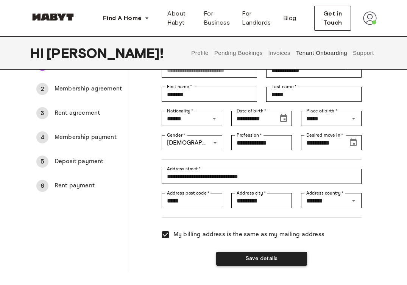  What do you see at coordinates (279, 53) in the screenshot?
I see `button: Invoices` at bounding box center [279, 53].